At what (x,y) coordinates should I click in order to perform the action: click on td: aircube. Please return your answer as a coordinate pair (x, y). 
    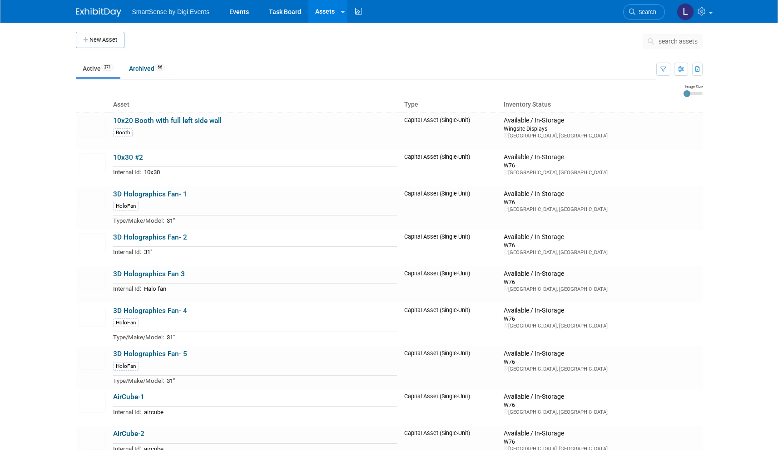
    Looking at the image, I should click on (269, 412).